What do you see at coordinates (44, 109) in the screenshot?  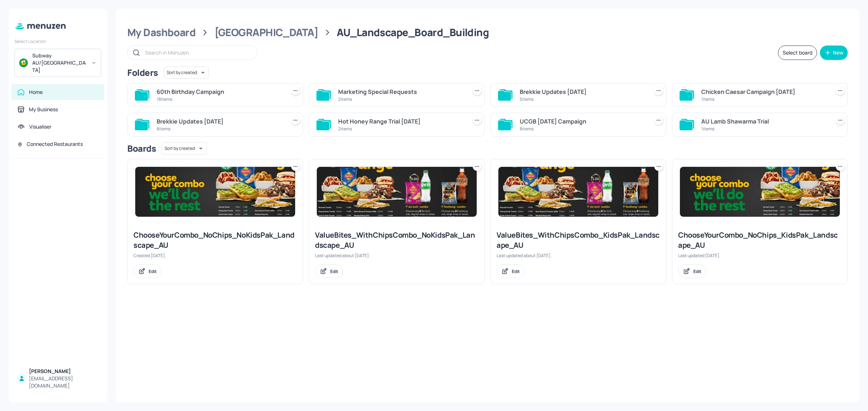 I see `div: My Business` at bounding box center [44, 109].